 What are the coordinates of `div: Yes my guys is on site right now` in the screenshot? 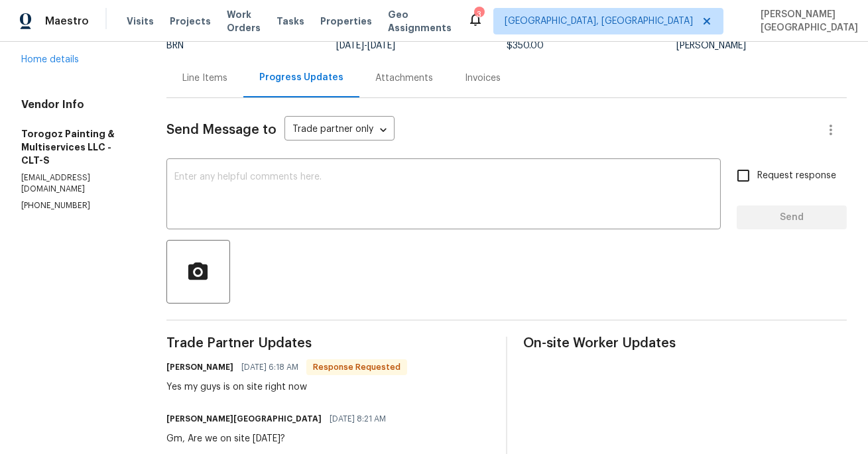 It's located at (286, 387).